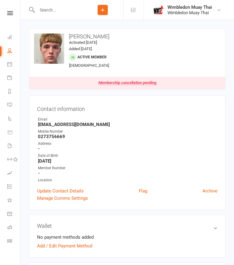 The image size is (234, 265). What do you see at coordinates (128, 180) in the screenshot?
I see `div: Location` at bounding box center [128, 180].